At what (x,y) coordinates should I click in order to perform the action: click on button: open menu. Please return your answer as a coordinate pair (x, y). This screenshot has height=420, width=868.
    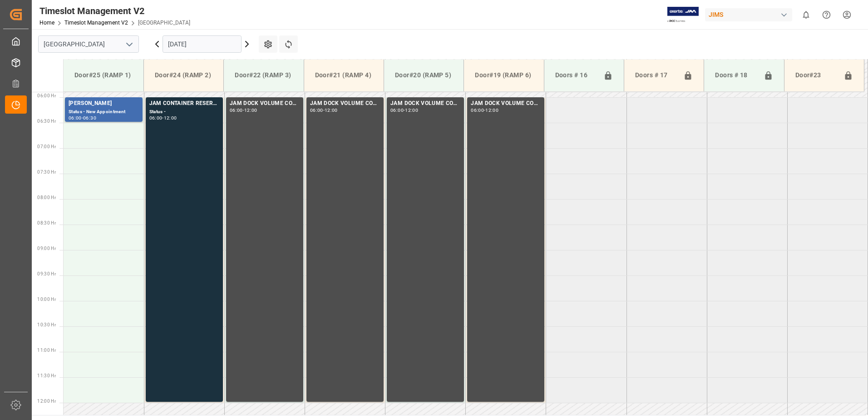
    Looking at the image, I should click on (129, 44).